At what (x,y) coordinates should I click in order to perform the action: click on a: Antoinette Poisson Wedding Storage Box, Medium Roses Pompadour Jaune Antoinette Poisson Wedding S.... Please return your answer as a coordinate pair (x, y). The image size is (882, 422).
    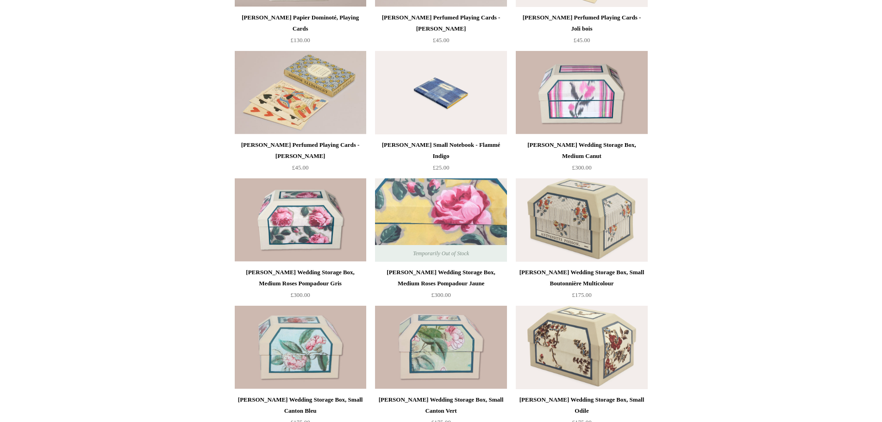
    Looking at the image, I should click on (441, 220).